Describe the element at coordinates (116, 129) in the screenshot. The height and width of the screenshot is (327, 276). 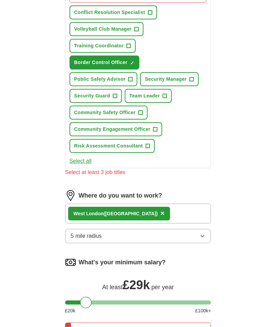
I see `button: Community Engagement Officer` at that location.